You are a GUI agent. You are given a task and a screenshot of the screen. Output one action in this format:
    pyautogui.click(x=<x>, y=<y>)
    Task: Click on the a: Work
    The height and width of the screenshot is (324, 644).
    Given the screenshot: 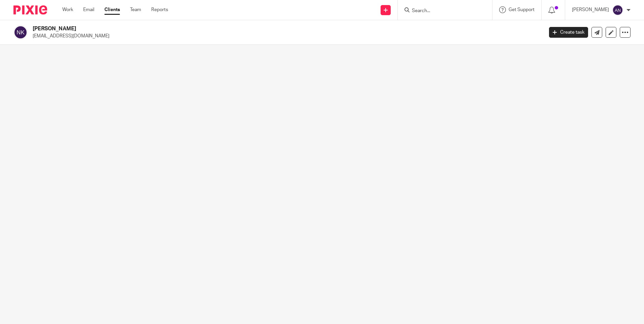 What is the action you would take?
    pyautogui.click(x=67, y=10)
    